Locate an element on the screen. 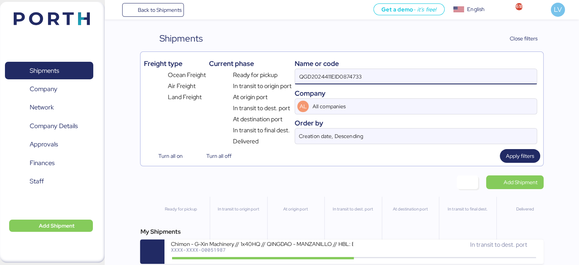  div: Company is located at coordinates (416, 93).